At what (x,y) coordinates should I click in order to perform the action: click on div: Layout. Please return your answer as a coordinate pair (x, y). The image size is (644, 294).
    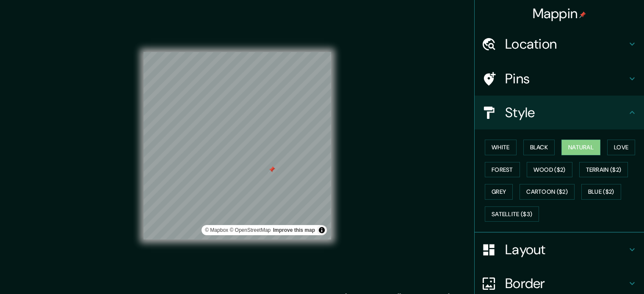
    Looking at the image, I should click on (559, 249).